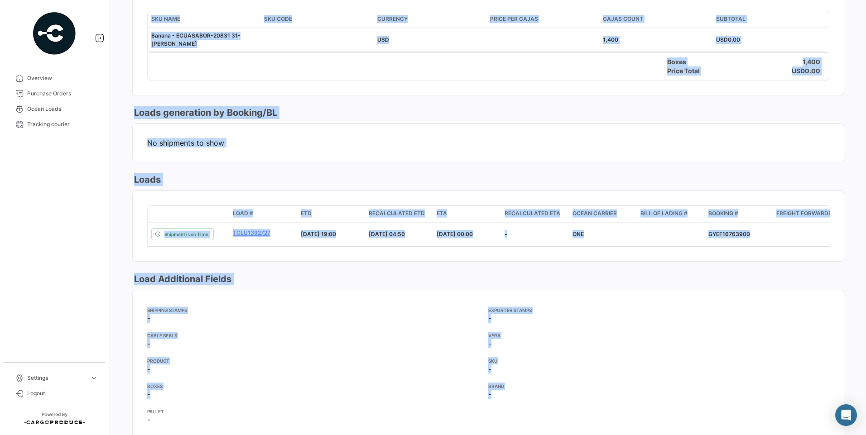 This screenshot has width=866, height=435. What do you see at coordinates (846, 416) in the screenshot?
I see `div: Abrir Intercom Messenger` at bounding box center [846, 416].